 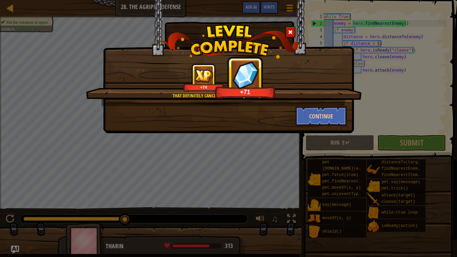 I want to click on div: +74, so click(x=203, y=87).